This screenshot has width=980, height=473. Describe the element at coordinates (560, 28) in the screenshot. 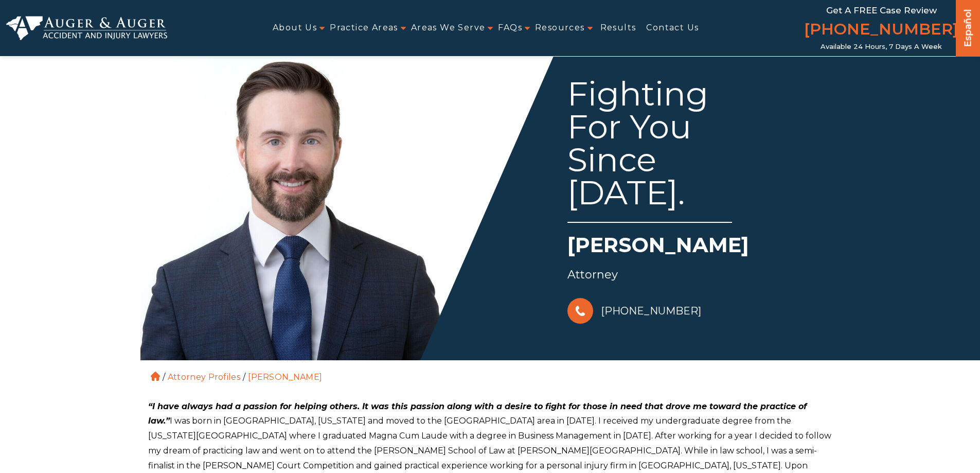

I see `a: Resources` at that location.